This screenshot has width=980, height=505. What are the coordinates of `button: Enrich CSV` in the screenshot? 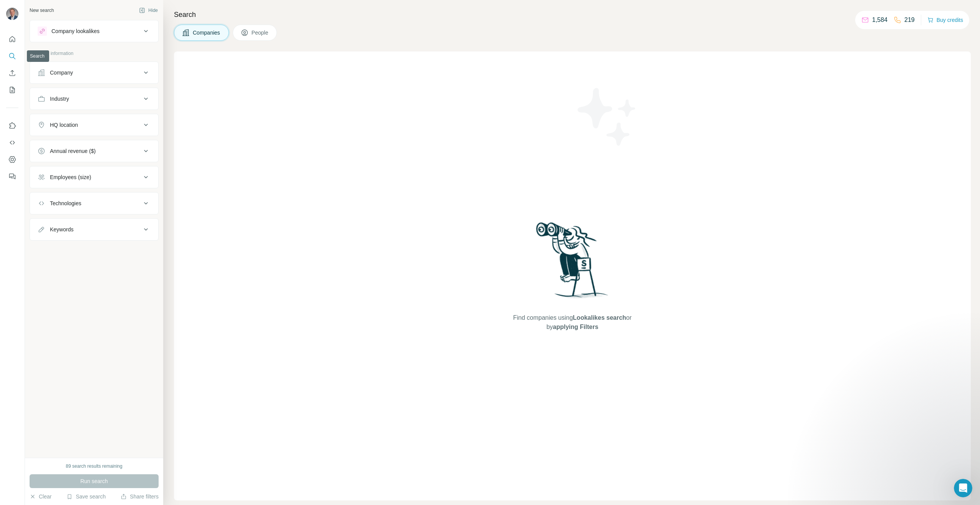 It's located at (13, 73).